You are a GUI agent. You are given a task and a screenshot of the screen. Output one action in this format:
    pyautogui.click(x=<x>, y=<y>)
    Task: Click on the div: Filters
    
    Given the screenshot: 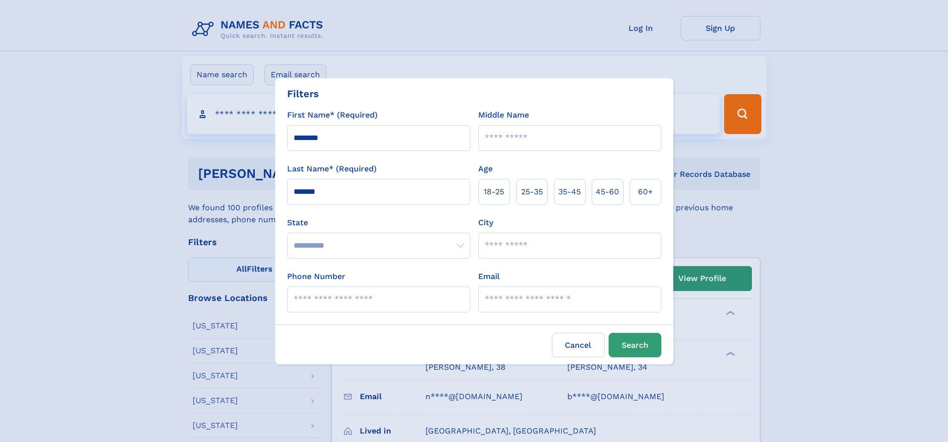 What is the action you would take?
    pyautogui.click(x=303, y=94)
    